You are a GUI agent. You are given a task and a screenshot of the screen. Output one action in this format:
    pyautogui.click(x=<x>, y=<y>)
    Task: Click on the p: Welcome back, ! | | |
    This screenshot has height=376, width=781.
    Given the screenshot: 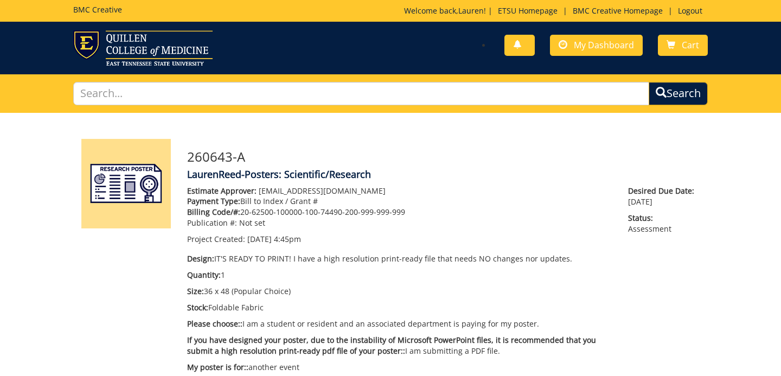 What is the action you would take?
    pyautogui.click(x=556, y=11)
    